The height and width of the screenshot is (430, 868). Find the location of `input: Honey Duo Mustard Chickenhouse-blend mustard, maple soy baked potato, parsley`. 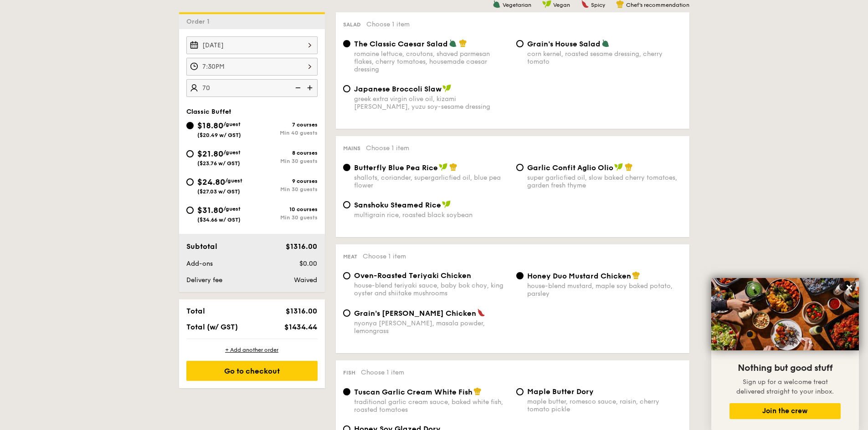

input: Honey Duo Mustard Chickenhouse-blend mustard, maple soy baked potato, parsley is located at coordinates (520, 276).